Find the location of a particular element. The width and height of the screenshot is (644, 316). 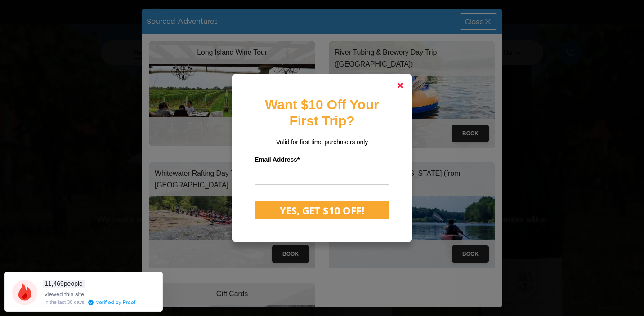

span: people is located at coordinates (64, 284).